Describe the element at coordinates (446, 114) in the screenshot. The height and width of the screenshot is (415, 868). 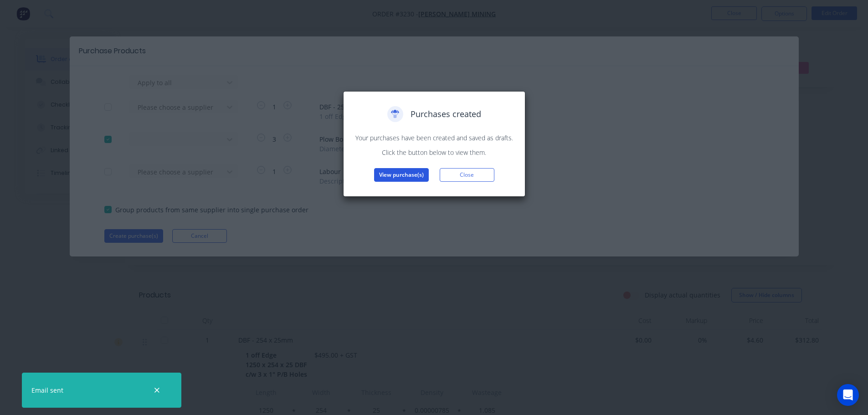
I see `span: Purchases created` at that location.